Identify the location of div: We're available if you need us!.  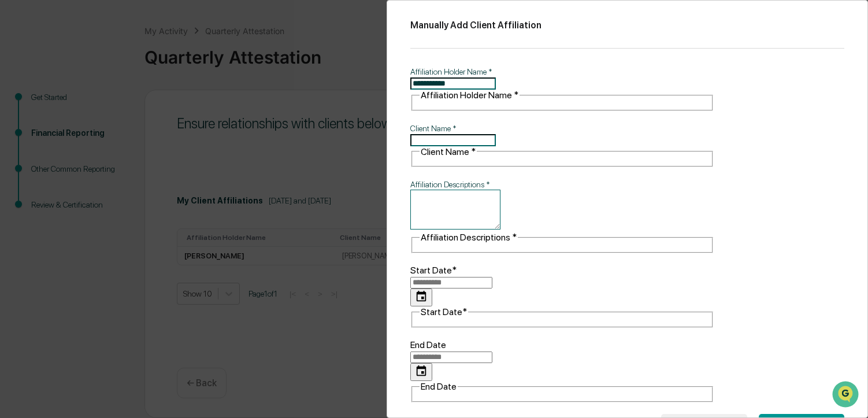
(93, 104).